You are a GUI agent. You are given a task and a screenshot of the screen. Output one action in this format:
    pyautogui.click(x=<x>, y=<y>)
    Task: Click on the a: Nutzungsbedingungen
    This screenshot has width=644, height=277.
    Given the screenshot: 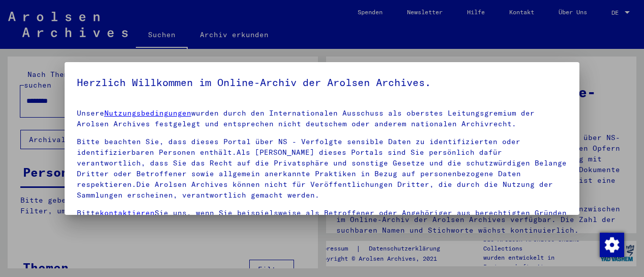 What is the action you would take?
    pyautogui.click(x=147, y=113)
    